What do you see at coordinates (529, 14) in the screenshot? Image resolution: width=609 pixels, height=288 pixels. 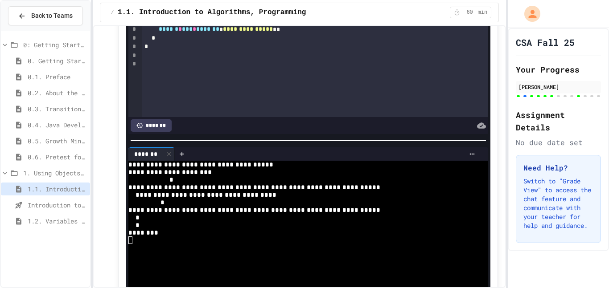 I see `div: My Account` at bounding box center [529, 14].